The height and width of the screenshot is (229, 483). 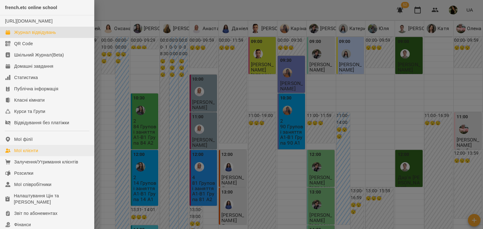 I want to click on div: Мої клієнти, so click(x=26, y=151).